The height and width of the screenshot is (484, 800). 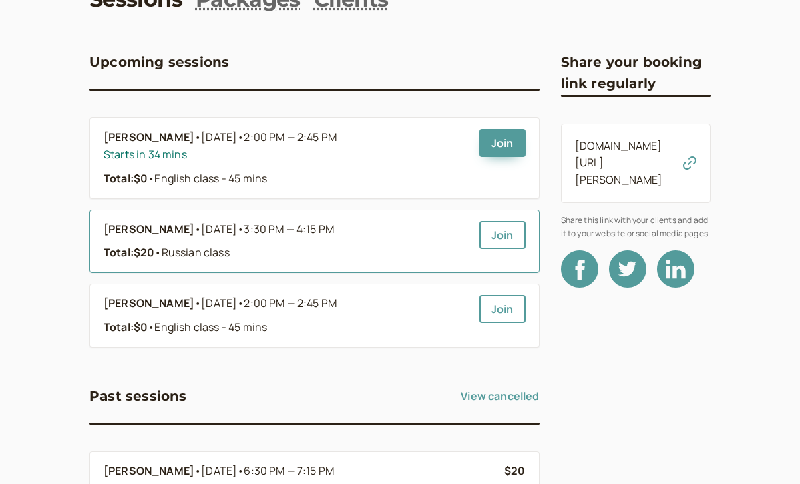 What do you see at coordinates (288, 471) in the screenshot?
I see `span: 6:30 PM — 7:15 PM` at bounding box center [288, 471].